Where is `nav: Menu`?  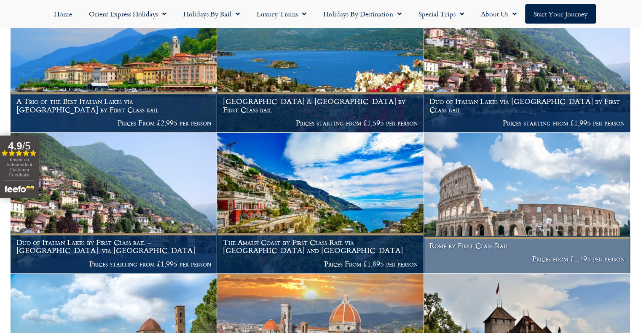
nav: Menu is located at coordinates (320, 14).